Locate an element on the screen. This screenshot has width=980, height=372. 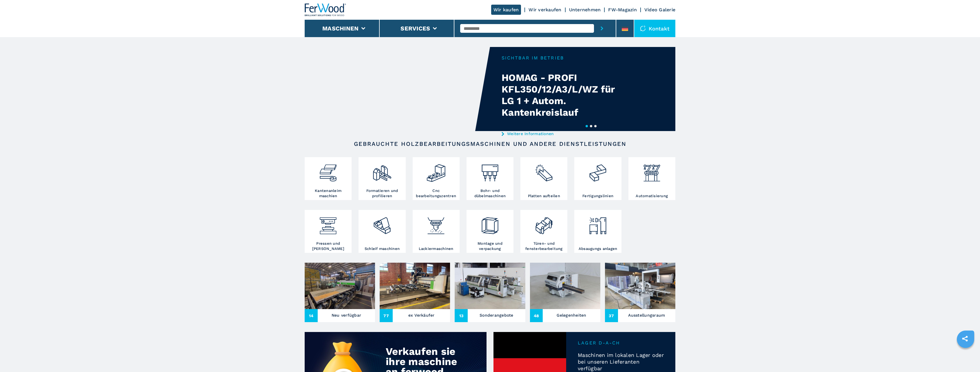
a: Kantenanleim maschien is located at coordinates (328, 178).